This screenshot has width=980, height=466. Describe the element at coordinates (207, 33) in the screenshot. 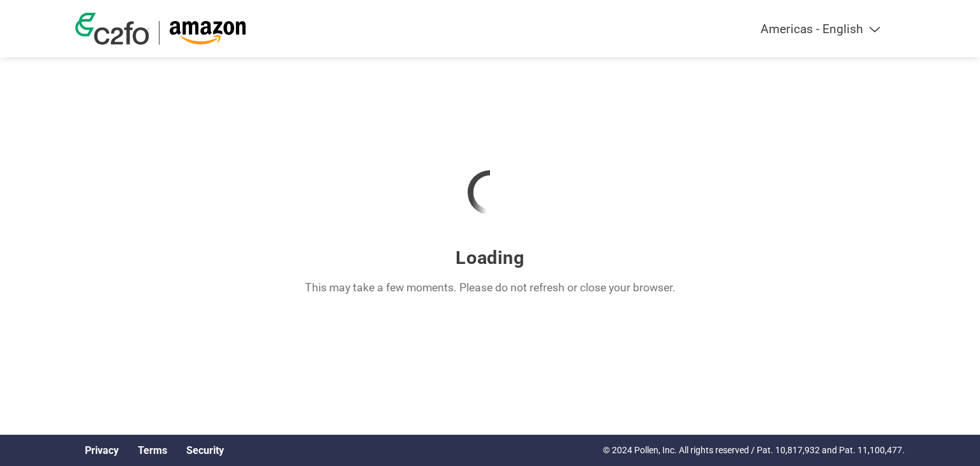

I see `img: Amazon` at that location.